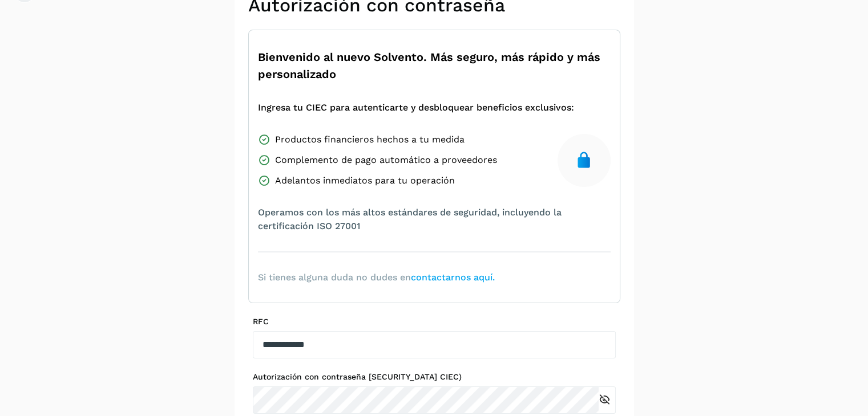 The image size is (868, 416). What do you see at coordinates (386, 160) in the screenshot?
I see `span: Complemento de pago automático a proveedores` at bounding box center [386, 160].